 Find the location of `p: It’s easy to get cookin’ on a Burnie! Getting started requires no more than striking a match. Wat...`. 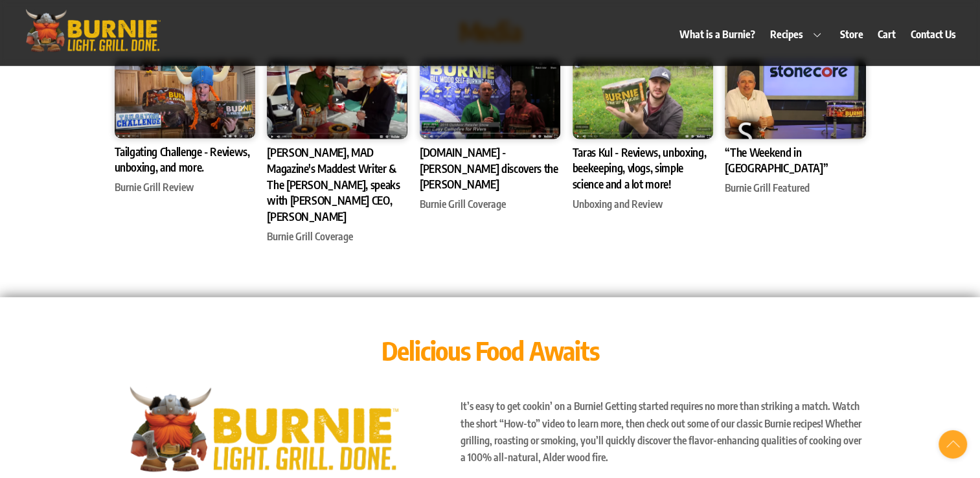

p: It’s easy to get cookin’ on a Burnie! Getting started requires no more than striking a match. Wat... is located at coordinates (662, 432).